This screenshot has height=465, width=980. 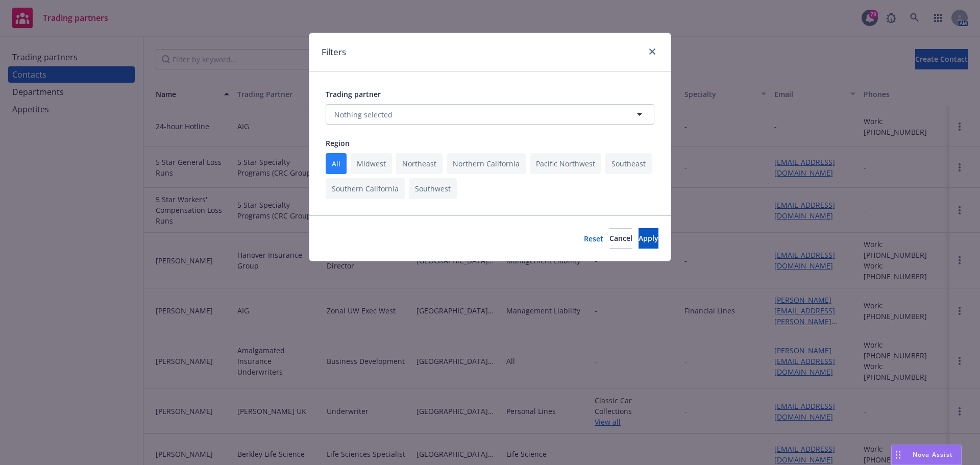 I want to click on a: close, so click(x=653, y=51).